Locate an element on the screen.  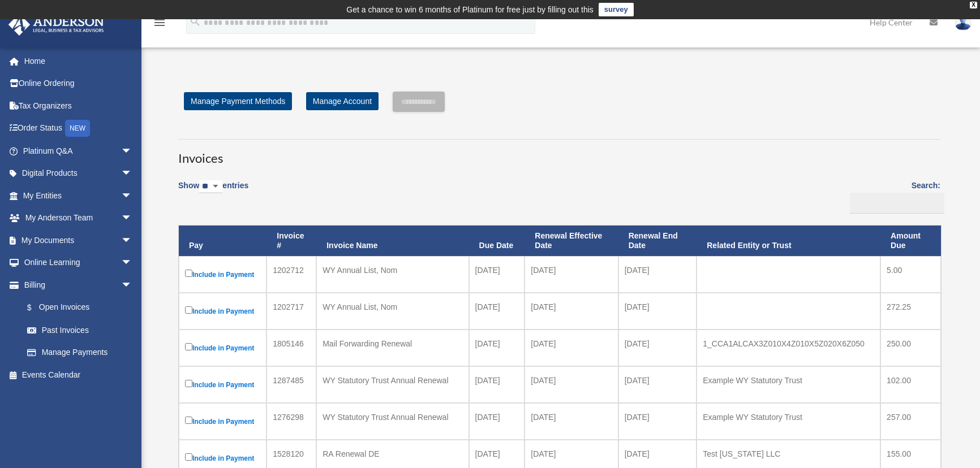
img: Anderson Advisors Platinum Portal is located at coordinates (56, 24).